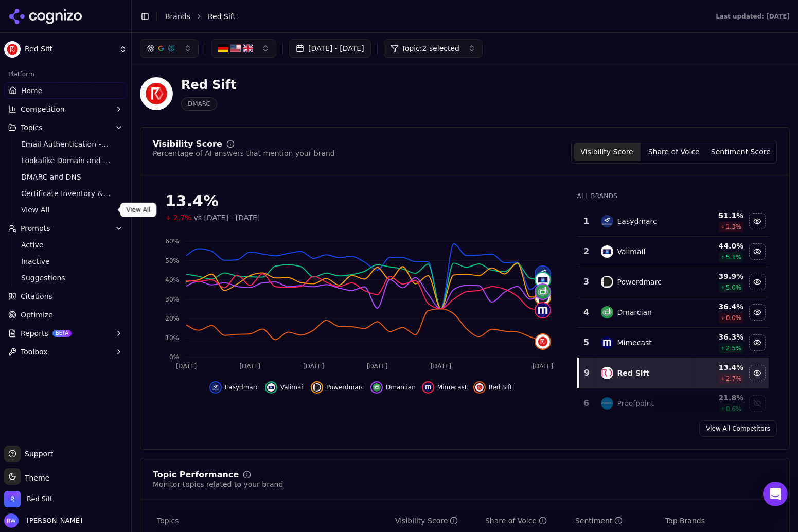  I want to click on img: red sift, so click(479, 387).